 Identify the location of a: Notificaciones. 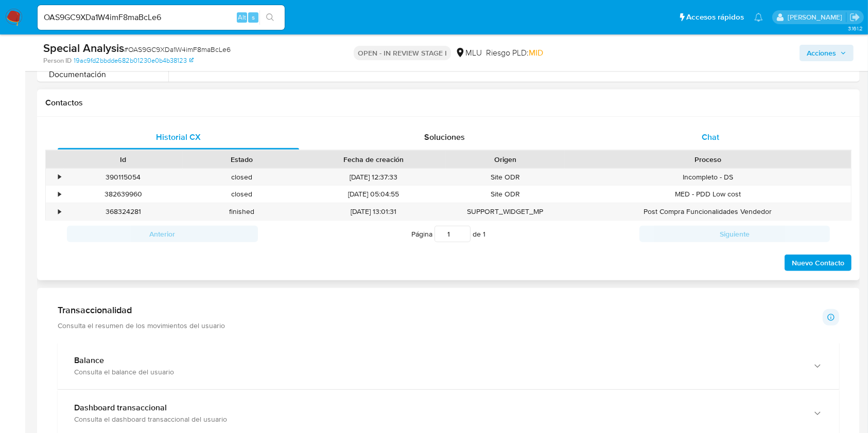
(758, 17).